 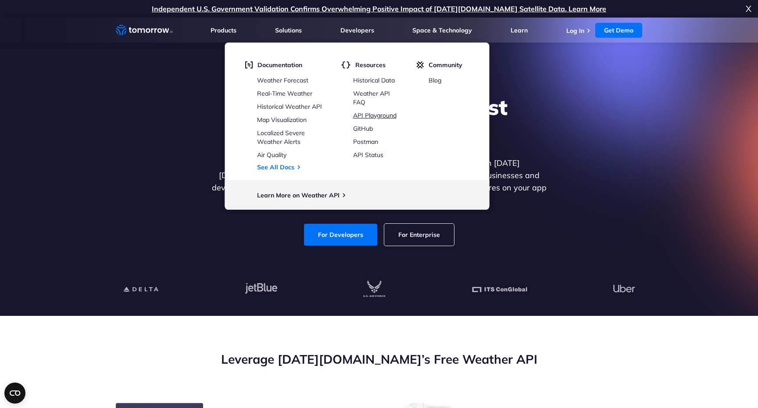 What do you see at coordinates (618, 30) in the screenshot?
I see `a: Get Demo` at bounding box center [618, 30].